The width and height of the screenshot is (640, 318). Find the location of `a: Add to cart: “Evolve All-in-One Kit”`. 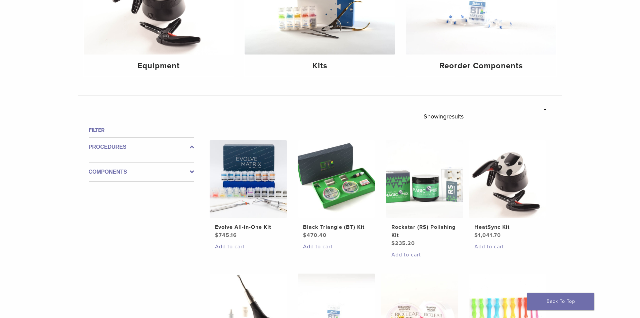

a: Add to cart: “Evolve All-in-One Kit” is located at coordinates (248, 246).